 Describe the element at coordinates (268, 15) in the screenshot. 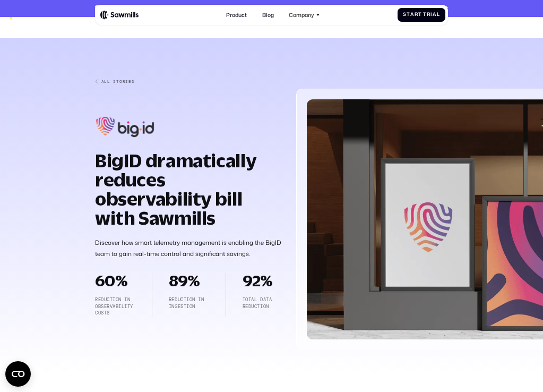

I see `a: Blog` at that location.